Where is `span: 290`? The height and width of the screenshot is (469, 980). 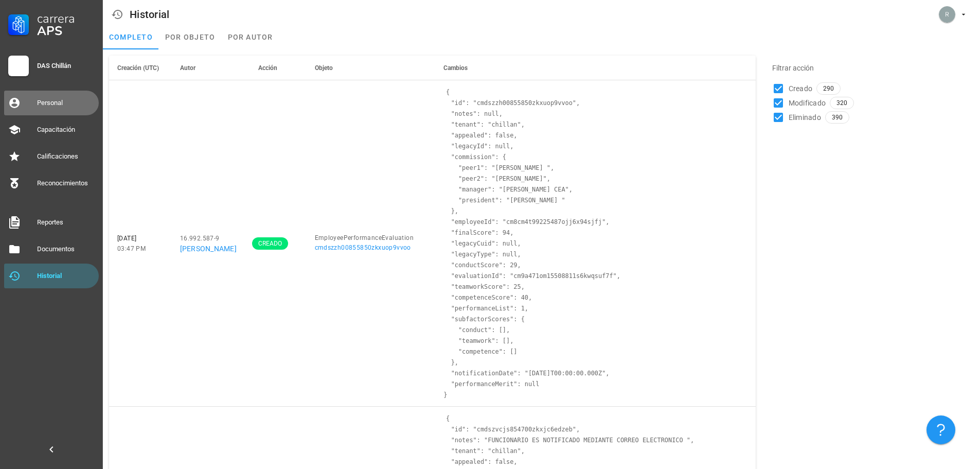
span: 290 is located at coordinates (828, 89).